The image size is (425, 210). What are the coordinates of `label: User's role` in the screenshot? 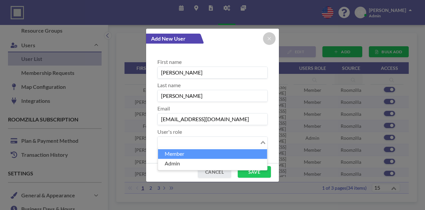 It's located at (170, 132).